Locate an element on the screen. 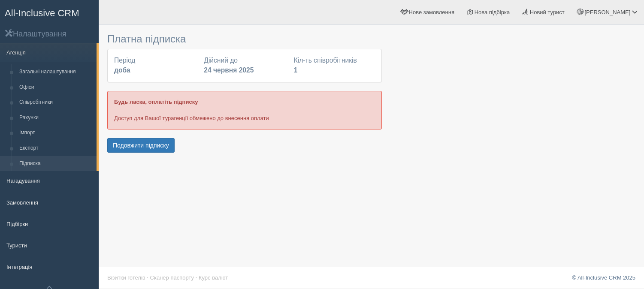  b: 24 червня 2025 is located at coordinates (229, 70).